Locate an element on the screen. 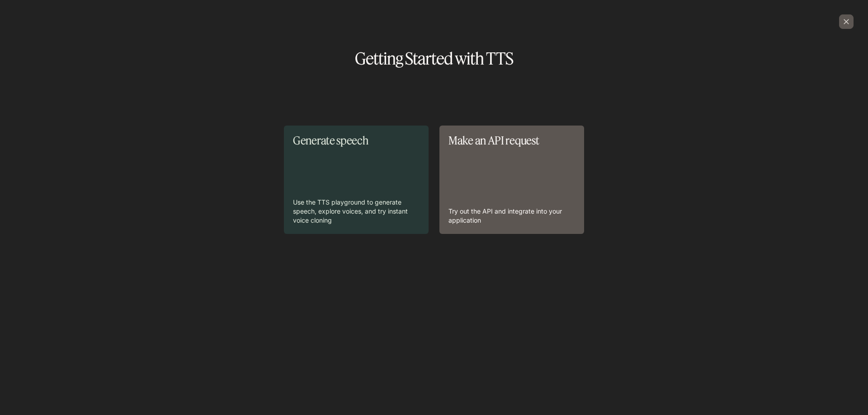 This screenshot has height=415, width=868. a: Make an API requestTry out the API and integrate into your application is located at coordinates (512, 180).